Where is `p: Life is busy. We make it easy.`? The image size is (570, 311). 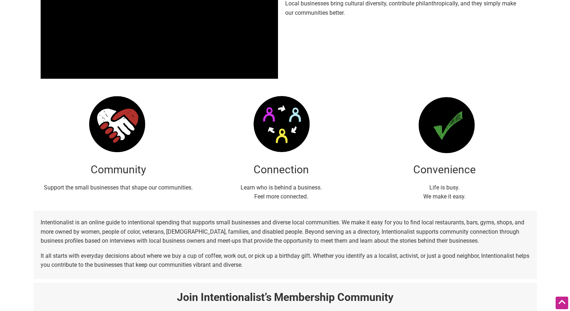 p: Life is busy. We make it easy. is located at coordinates (444, 192).